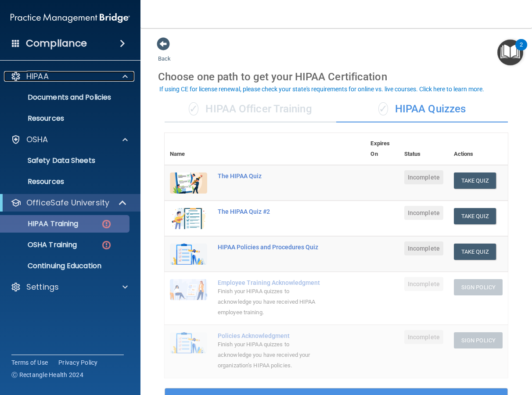  Describe the element at coordinates (69, 76) in the screenshot. I see `a: HIPAA` at that location.